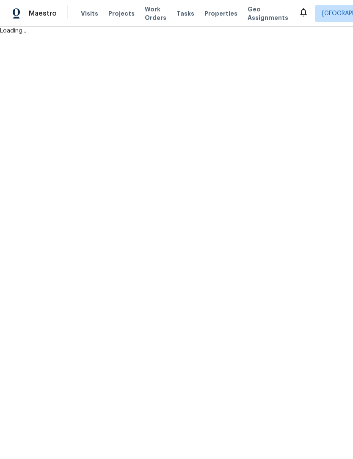 This screenshot has height=459, width=353. Describe the element at coordinates (221, 14) in the screenshot. I see `span: Properties` at that location.